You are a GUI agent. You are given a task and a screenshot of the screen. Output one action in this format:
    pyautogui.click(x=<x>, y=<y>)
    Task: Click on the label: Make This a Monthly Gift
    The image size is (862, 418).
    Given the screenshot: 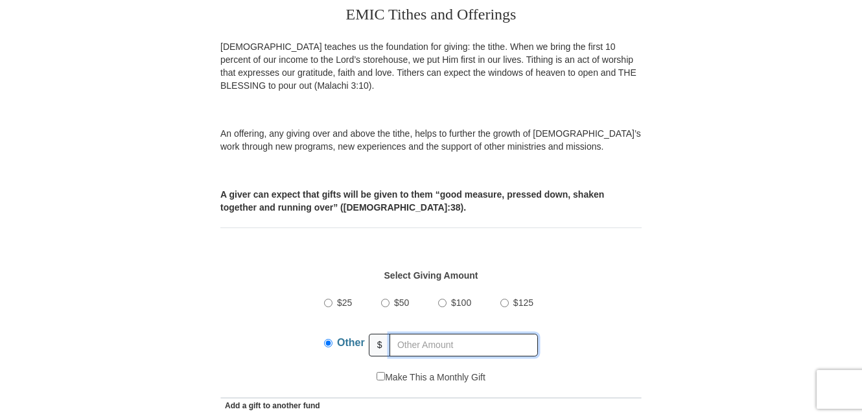 What is the action you would take?
    pyautogui.click(x=431, y=377)
    